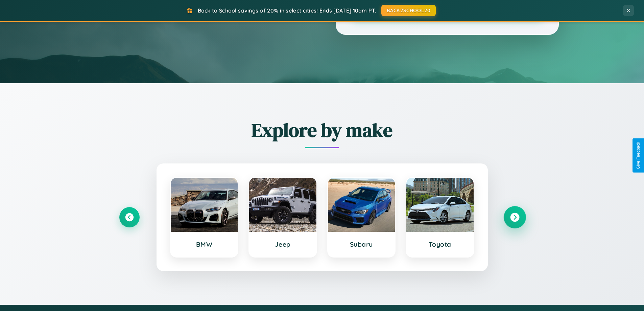 The image size is (644, 311). What do you see at coordinates (440, 244) in the screenshot?
I see `h3: Toyota` at bounding box center [440, 244].